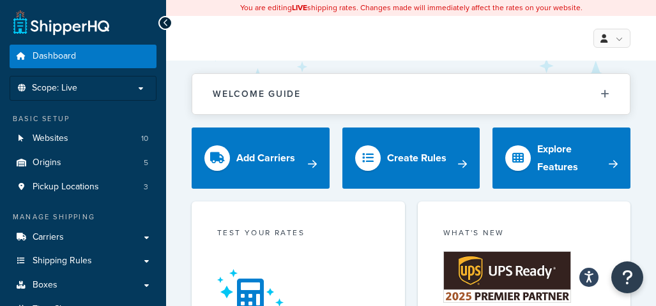 Image resolution: width=656 pixels, height=306 pixels. I want to click on a: Shipping Rules, so click(83, 261).